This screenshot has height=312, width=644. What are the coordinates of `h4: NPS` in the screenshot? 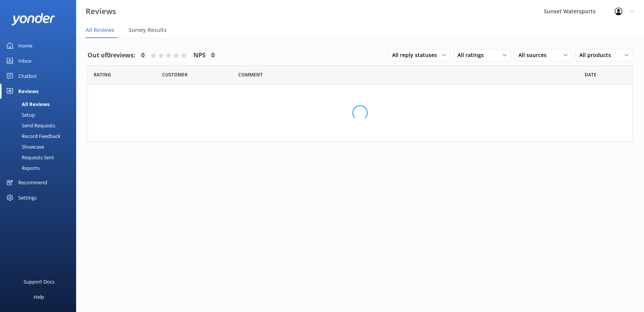 It's located at (199, 56).